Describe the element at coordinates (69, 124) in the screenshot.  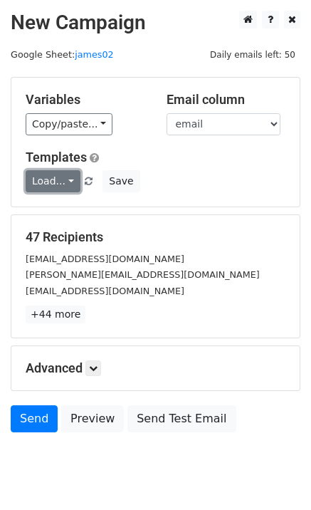
I see `a: Copy/paste...` at that location.